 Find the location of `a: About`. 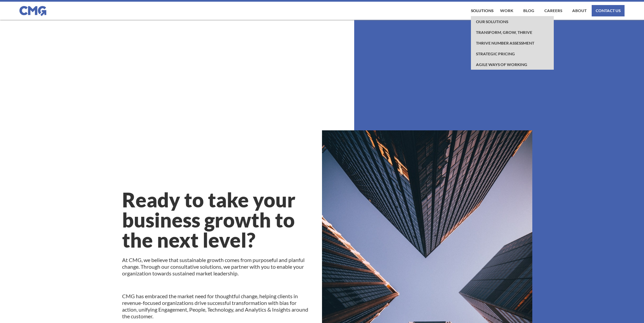

a: About is located at coordinates (579, 11).